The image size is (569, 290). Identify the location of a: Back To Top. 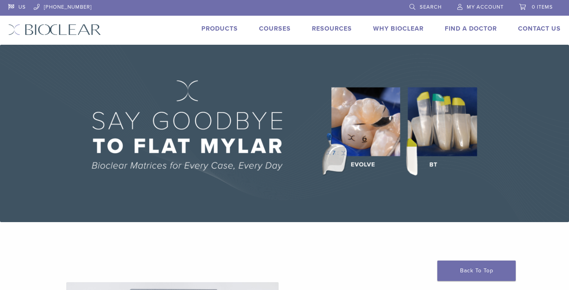
(477, 270).